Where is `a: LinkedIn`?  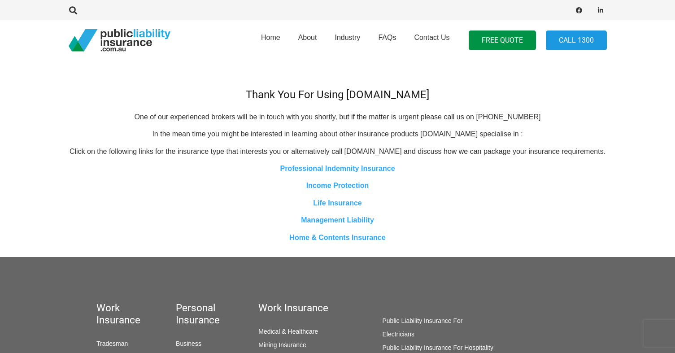 a: LinkedIn is located at coordinates (601, 10).